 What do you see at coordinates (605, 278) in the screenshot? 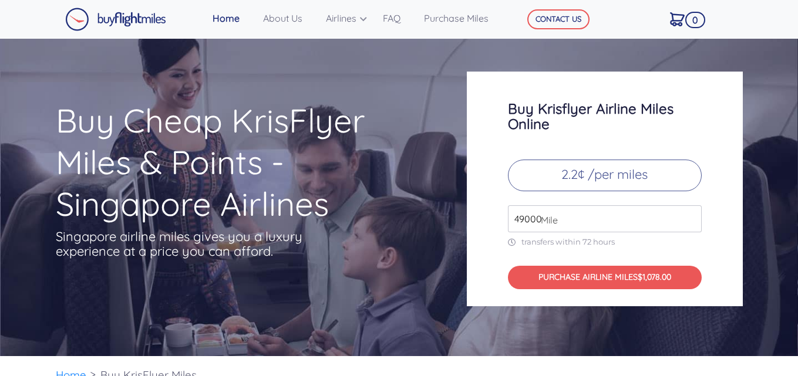
I see `button: PURCHASE AIRLINE MILES$1,078.00` at bounding box center [605, 278].